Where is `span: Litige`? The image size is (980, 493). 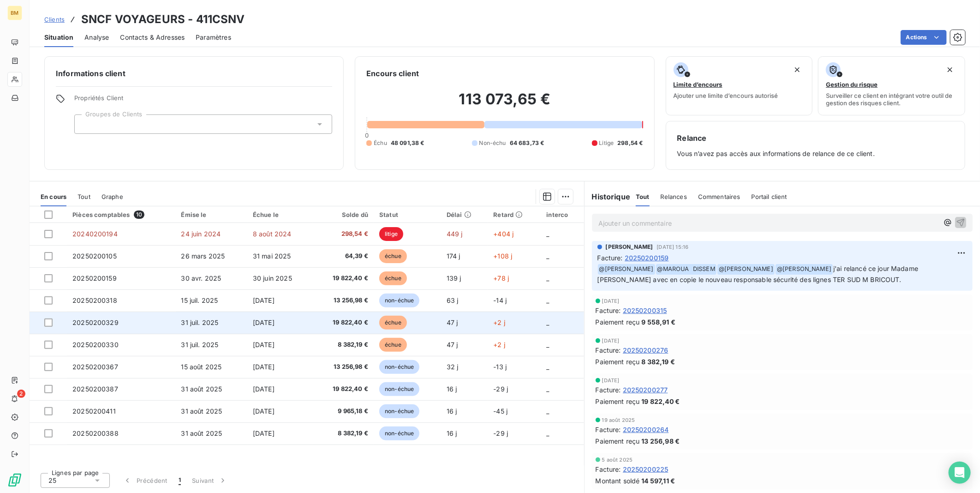
span: Litige is located at coordinates (607, 143).